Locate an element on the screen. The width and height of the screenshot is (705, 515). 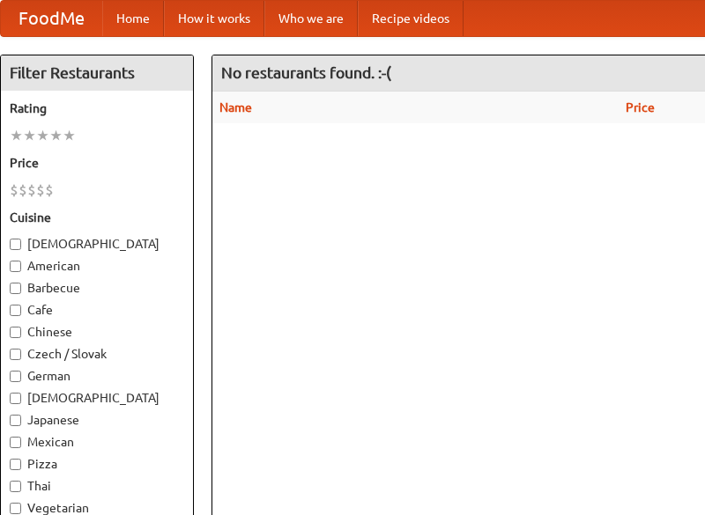
a: Recipe videos is located at coordinates (411, 19).